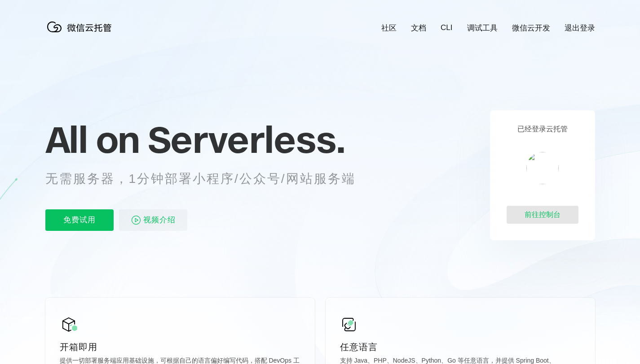  I want to click on a: 社区, so click(389, 28).